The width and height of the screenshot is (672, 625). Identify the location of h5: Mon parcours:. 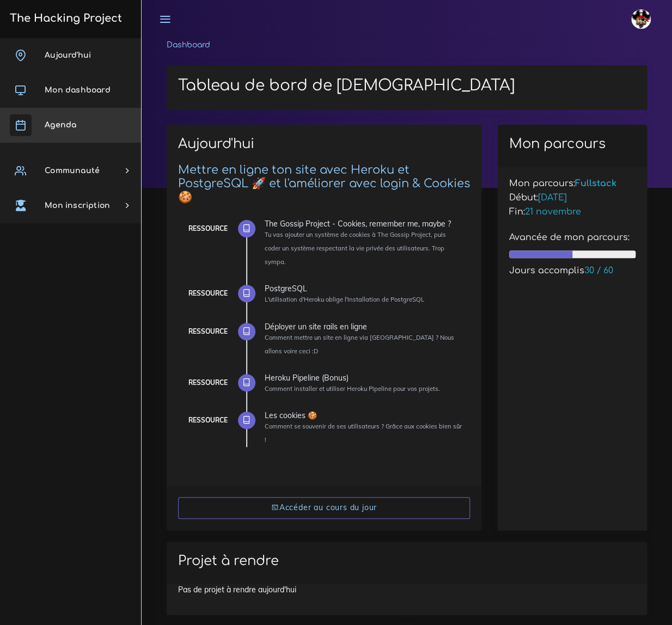
(572, 183).